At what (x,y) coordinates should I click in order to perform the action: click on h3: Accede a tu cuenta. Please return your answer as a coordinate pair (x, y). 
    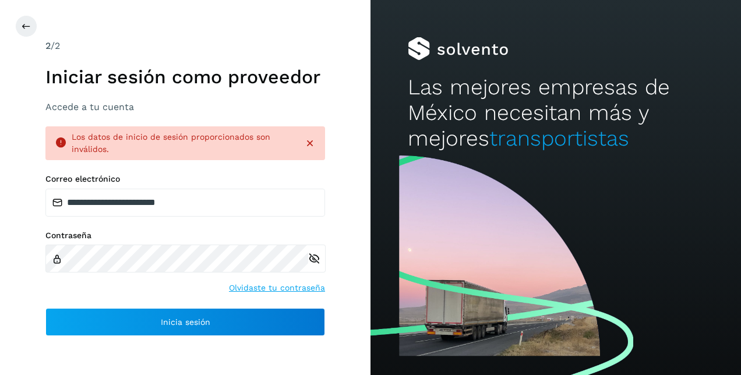
    Looking at the image, I should click on (185, 107).